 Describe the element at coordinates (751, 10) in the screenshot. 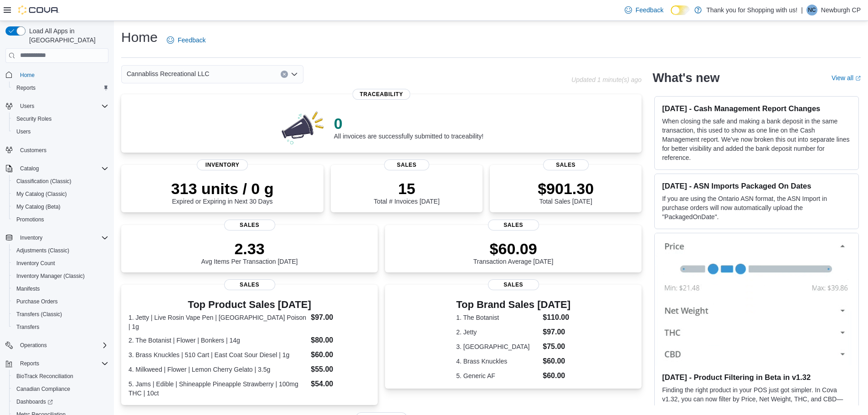

I see `p: Thank you for Shopping with us!` at that location.